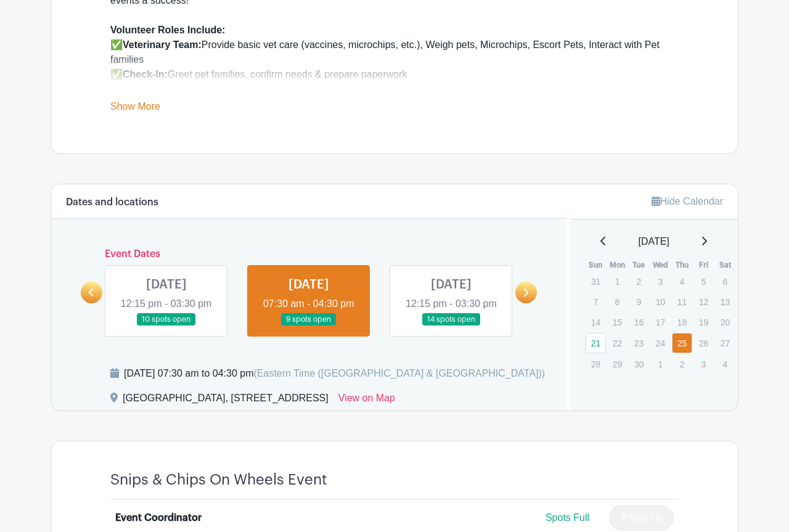  I want to click on div: ✅ Provide basic vet care (vaccines, microchips, etc.), Weigh pets, Microchips, Escort Pets, Inter..., so click(394, 82).